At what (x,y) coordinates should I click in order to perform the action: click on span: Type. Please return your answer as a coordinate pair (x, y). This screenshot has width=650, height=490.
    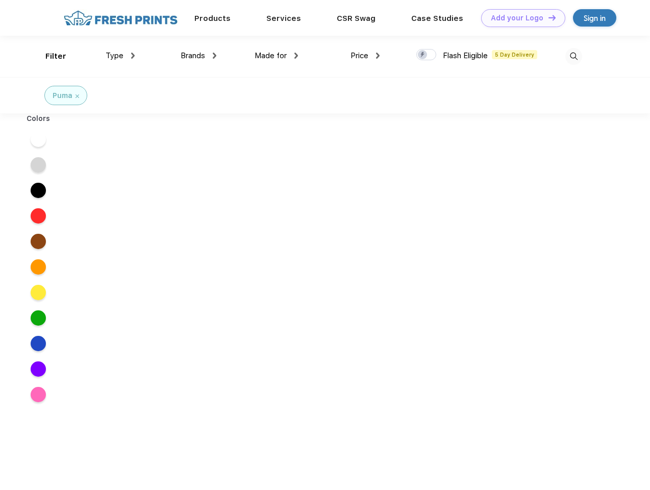
    Looking at the image, I should click on (114, 56).